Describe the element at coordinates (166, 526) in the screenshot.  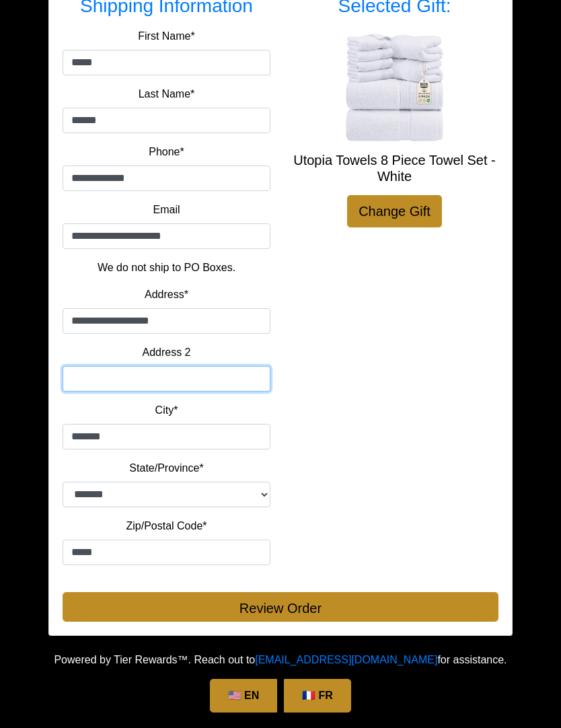
I see `label: Zip/Postal Code*` at that location.